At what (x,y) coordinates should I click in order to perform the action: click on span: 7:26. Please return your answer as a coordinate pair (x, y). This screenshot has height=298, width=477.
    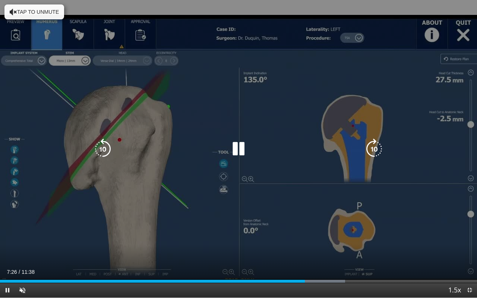
    Looking at the image, I should click on (12, 272).